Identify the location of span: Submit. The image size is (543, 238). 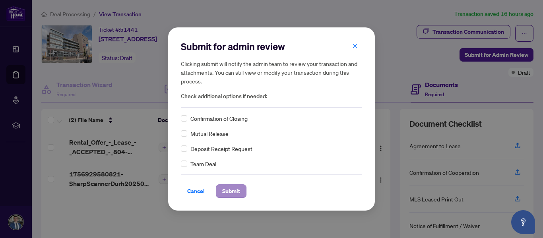
(231, 191).